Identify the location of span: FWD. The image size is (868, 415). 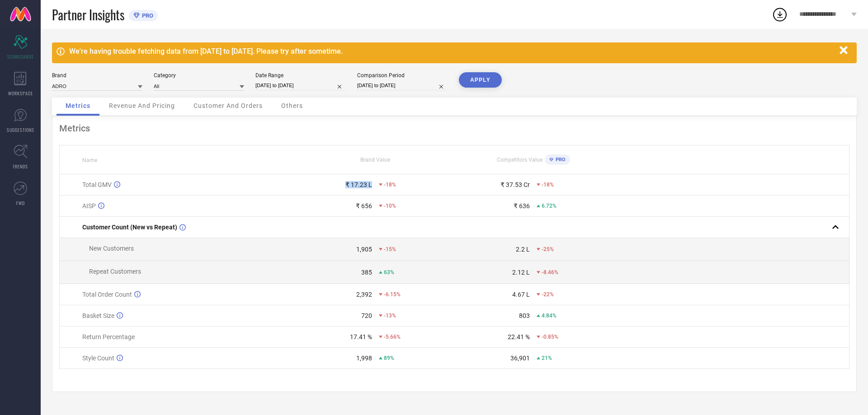
(21, 203).